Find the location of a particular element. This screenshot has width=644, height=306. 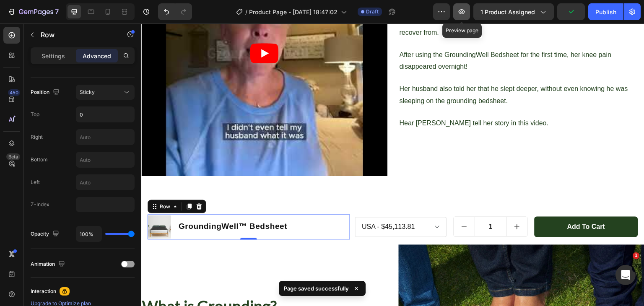

button: decrement is located at coordinates (323, 203).